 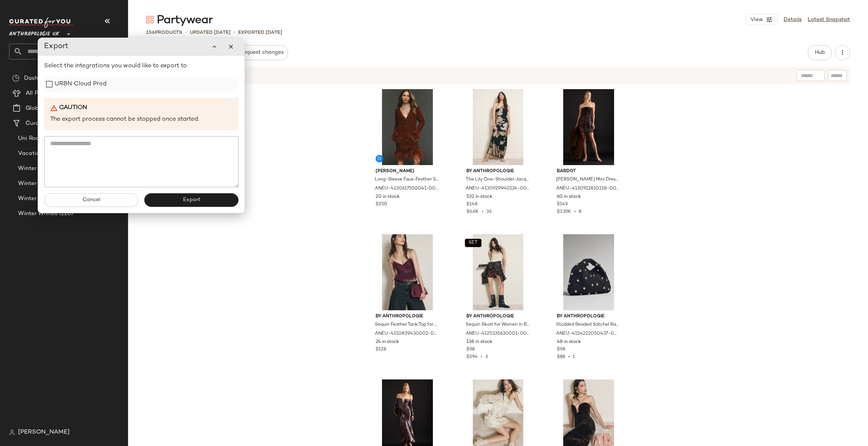 I want to click on div: Products, so click(x=164, y=33).